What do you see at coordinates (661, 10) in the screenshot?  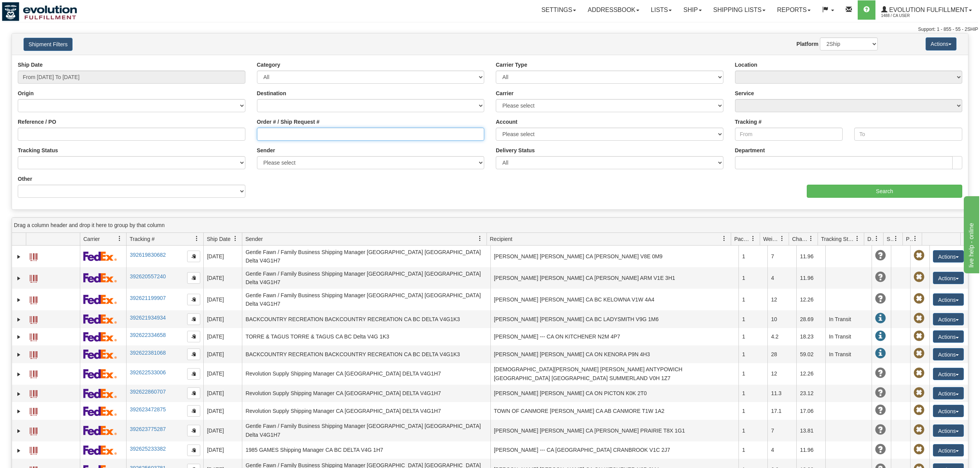 I see `a: Lists` at bounding box center [661, 10].